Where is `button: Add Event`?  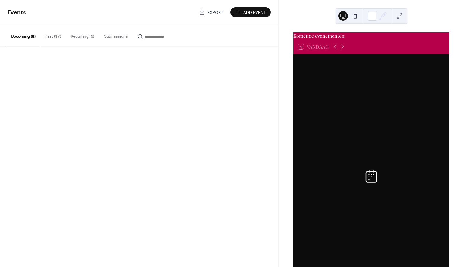
button: Add Event is located at coordinates (251, 12).